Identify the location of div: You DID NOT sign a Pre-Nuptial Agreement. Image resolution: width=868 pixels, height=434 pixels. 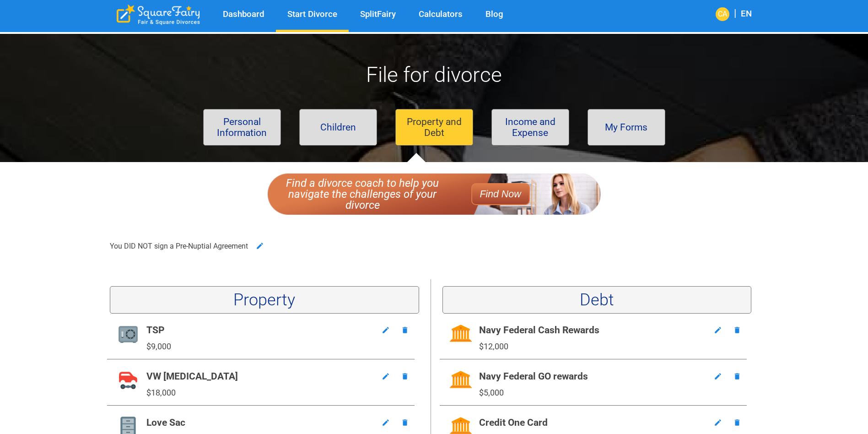
(430, 255).